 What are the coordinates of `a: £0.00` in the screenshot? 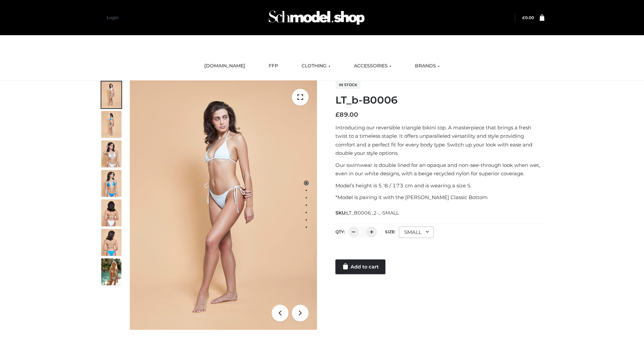 It's located at (528, 18).